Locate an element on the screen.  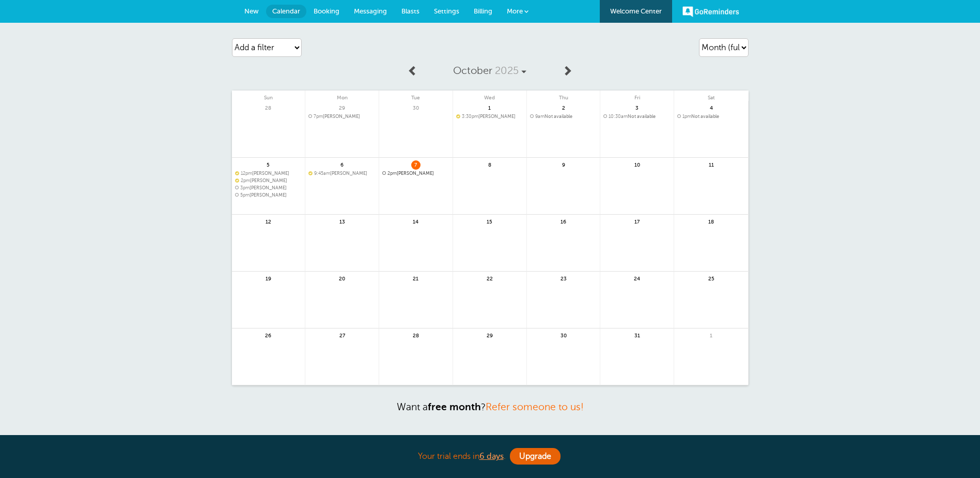
span: 21 is located at coordinates (416, 278).